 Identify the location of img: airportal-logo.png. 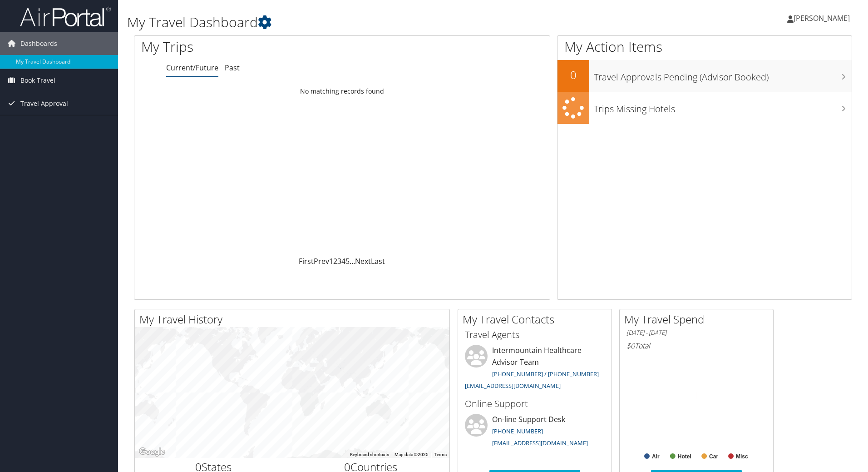
(66, 17).